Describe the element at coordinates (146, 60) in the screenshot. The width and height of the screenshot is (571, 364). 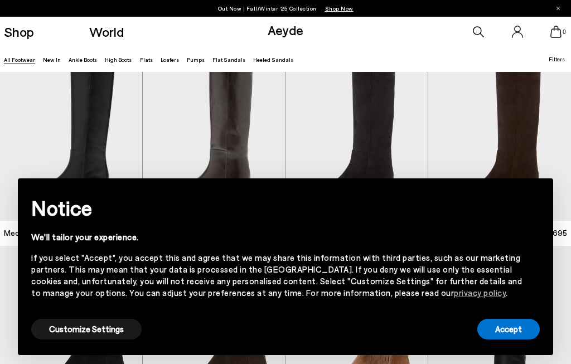
I see `a: Flats` at that location.